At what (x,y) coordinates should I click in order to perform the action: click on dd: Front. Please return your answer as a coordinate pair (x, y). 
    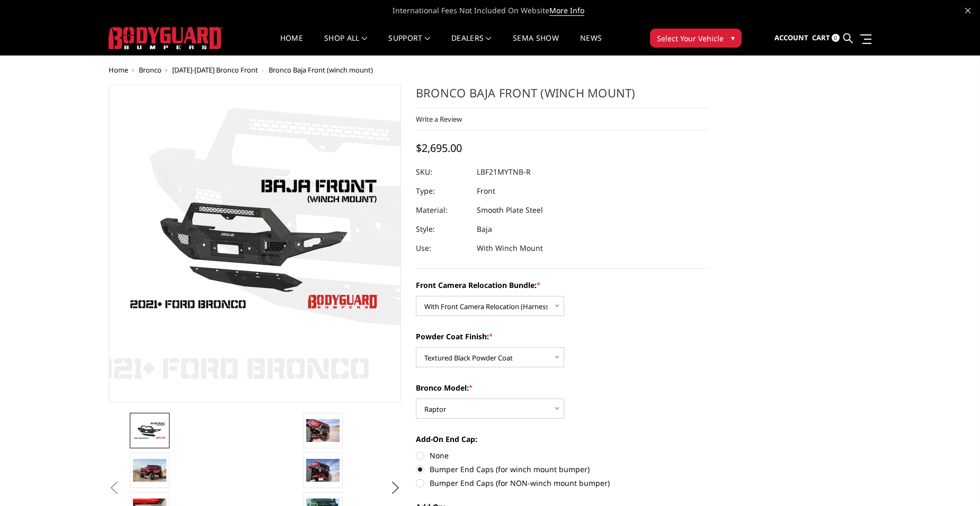
    Looking at the image, I should click on (486, 191).